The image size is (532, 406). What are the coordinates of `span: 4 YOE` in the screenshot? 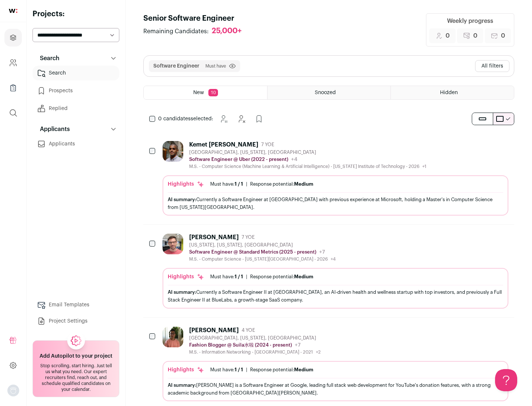 It's located at (248, 330).